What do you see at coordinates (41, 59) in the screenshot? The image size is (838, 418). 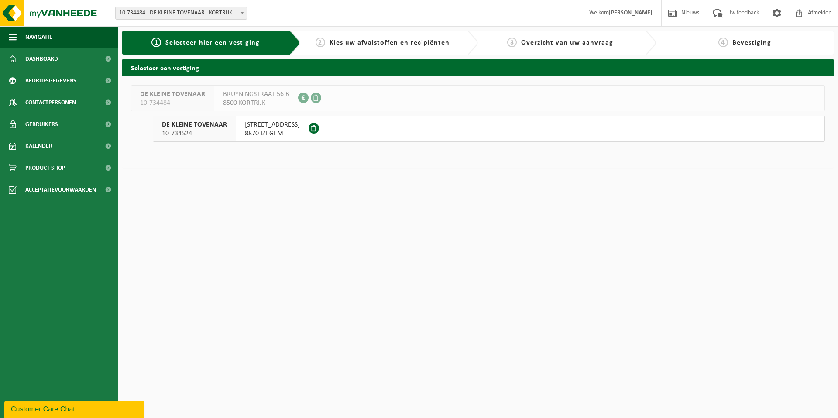 I see `span: Dashboard` at bounding box center [41, 59].